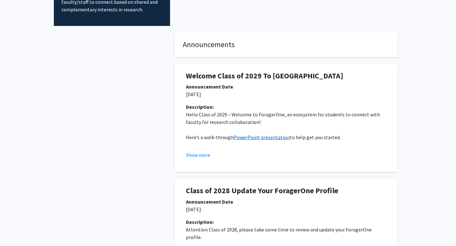 This screenshot has width=456, height=246. I want to click on a: PowerPoint presentation, so click(262, 137).